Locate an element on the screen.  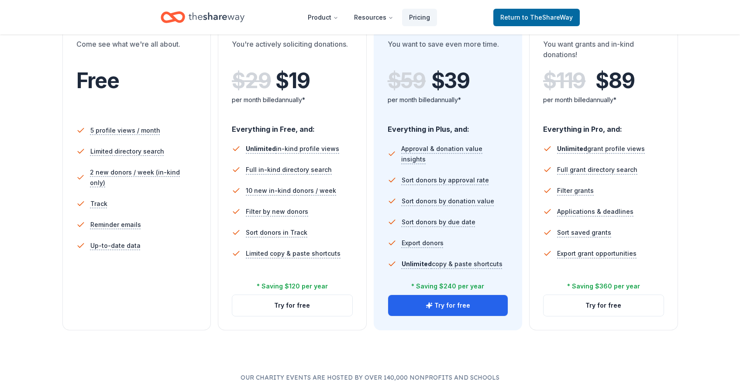
span: $ 39 is located at coordinates (451, 81).